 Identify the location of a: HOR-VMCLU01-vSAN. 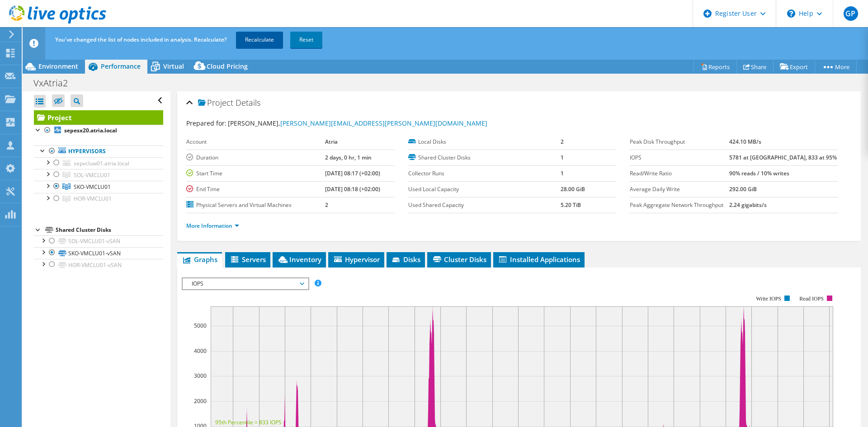
(98, 265).